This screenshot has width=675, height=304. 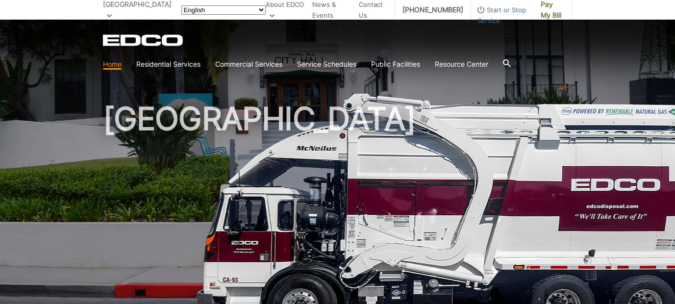 What do you see at coordinates (326, 64) in the screenshot?
I see `a: Service Schedules` at bounding box center [326, 64].